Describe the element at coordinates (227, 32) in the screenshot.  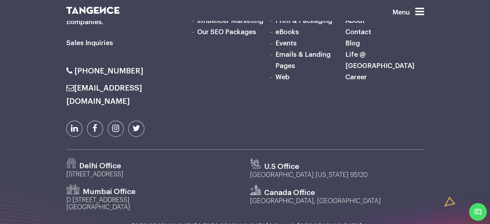
I see `a: Our SEO Packages` at that location.